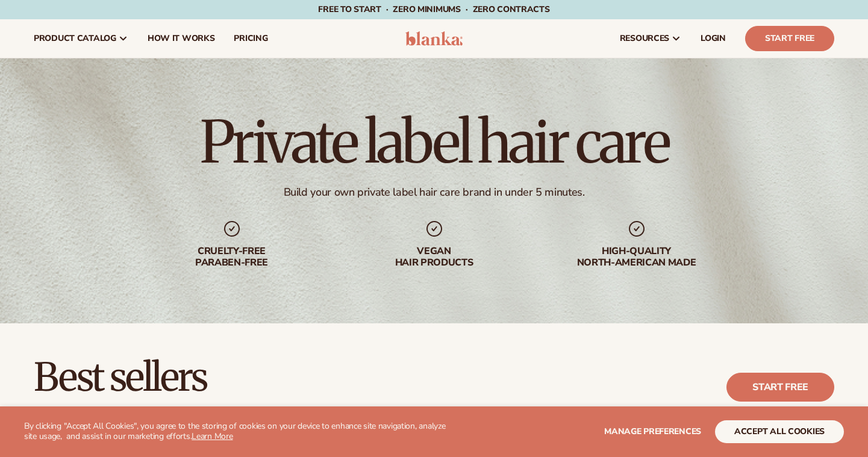 The height and width of the screenshot is (457, 868). Describe the element at coordinates (81, 39) in the screenshot. I see `a: product catalog` at that location.